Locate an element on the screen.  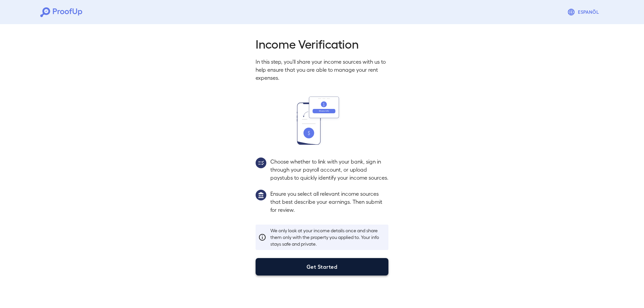
img: group1.svg is located at coordinates (261, 195).